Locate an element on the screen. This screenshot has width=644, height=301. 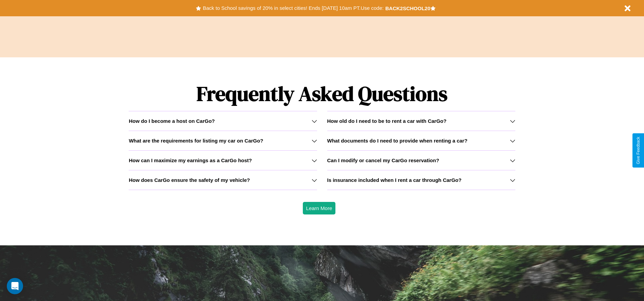
h3: What are the requirements for listing my car on CarGo? is located at coordinates (196, 141).